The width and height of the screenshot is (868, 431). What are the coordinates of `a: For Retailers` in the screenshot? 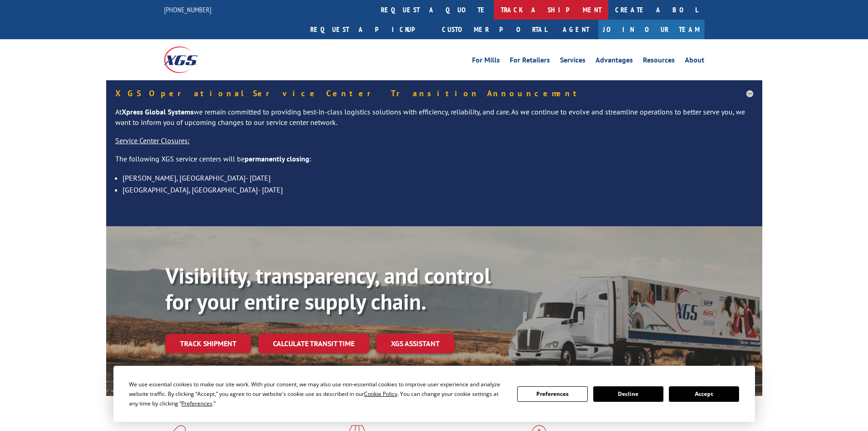 It's located at (530, 61).